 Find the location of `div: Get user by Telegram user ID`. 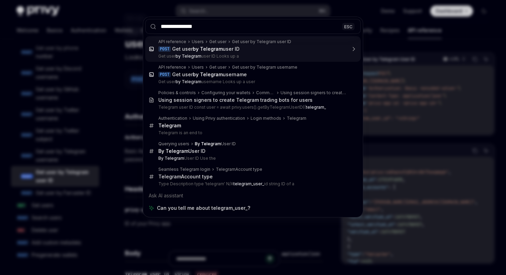

div: Get user by Telegram user ID is located at coordinates (262, 42).